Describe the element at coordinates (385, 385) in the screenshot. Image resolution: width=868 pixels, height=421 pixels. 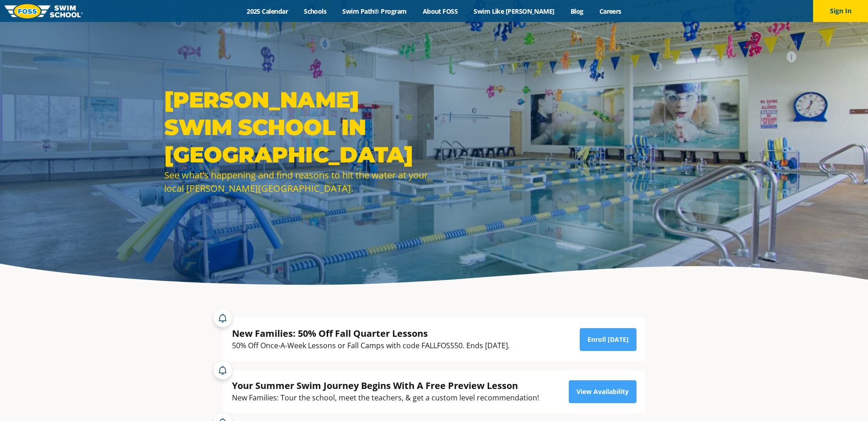
I see `div: Your Summer Swim Journey Begins With A Free Preview Lesson` at that location.